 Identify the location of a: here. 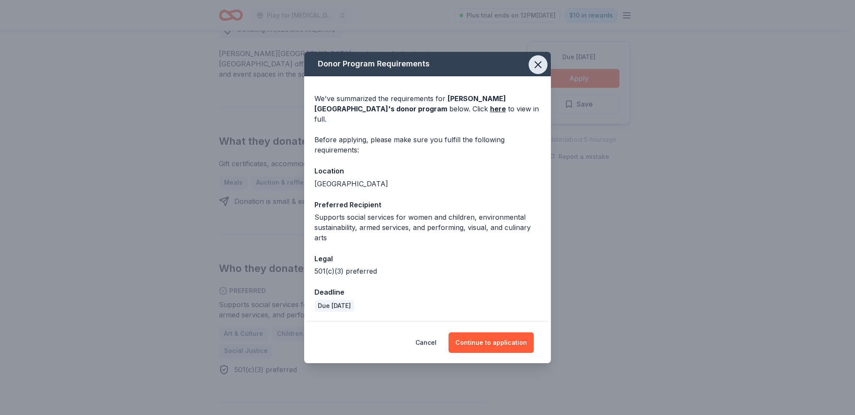
(498, 109).